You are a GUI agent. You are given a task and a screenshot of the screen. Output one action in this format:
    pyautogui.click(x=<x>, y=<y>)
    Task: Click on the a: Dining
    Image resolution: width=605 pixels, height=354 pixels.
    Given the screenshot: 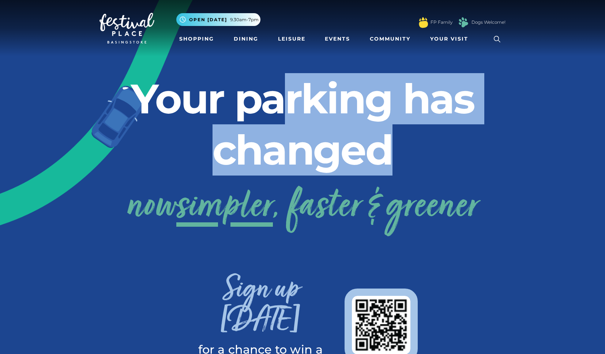 What is the action you would take?
    pyautogui.click(x=246, y=39)
    